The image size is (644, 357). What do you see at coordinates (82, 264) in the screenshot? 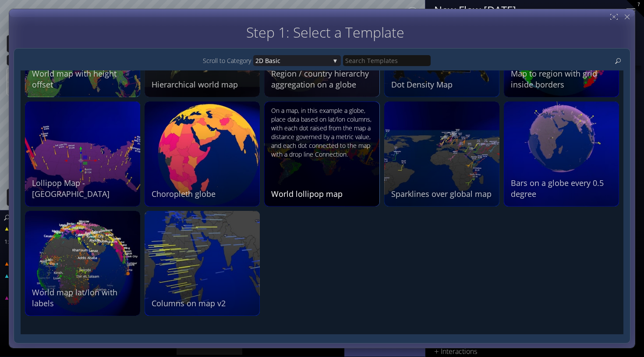
I see `img: 226593.jpg` at bounding box center [82, 264].